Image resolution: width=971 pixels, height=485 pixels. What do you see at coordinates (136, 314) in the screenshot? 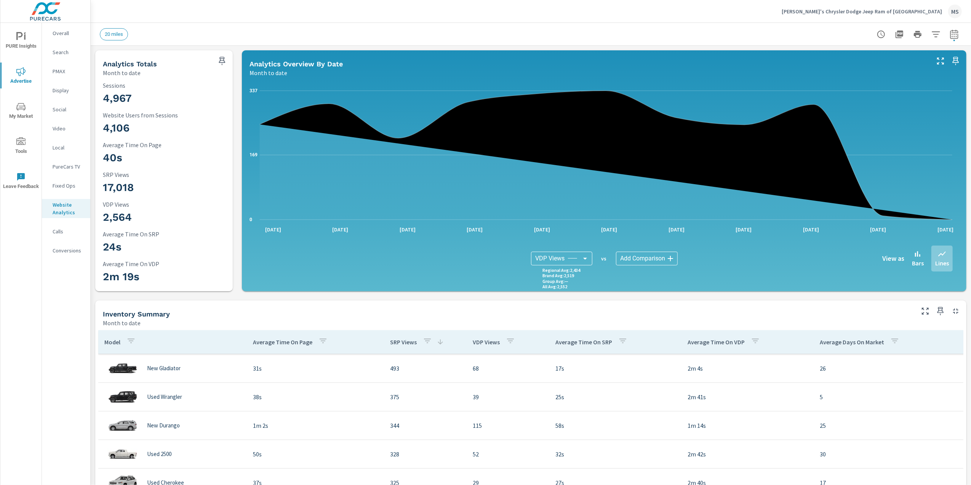
I see `h5: Inventory Summary` at bounding box center [136, 314].